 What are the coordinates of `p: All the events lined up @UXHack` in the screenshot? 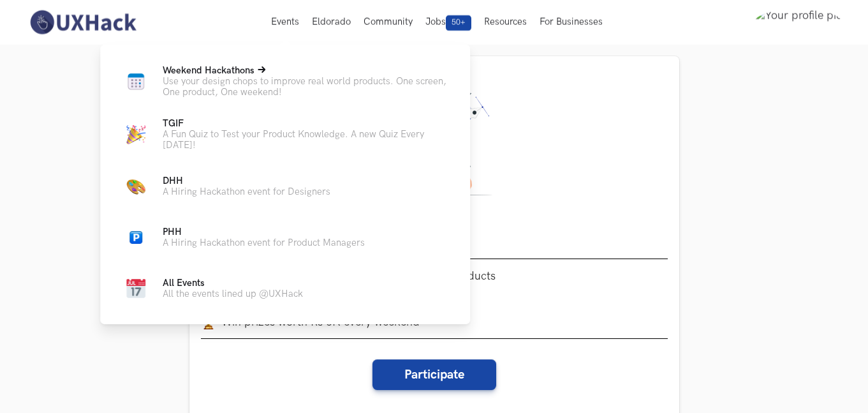 It's located at (233, 294).